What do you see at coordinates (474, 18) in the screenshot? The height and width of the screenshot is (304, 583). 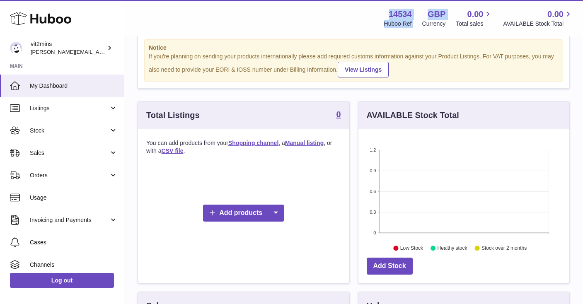 I see `a: 0.00 Total sales` at bounding box center [474, 18].